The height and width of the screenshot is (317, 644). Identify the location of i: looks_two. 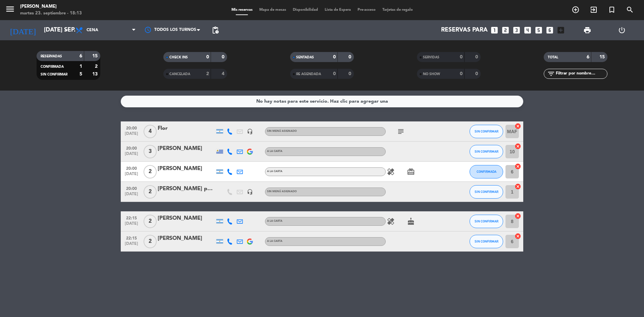
(505, 30).